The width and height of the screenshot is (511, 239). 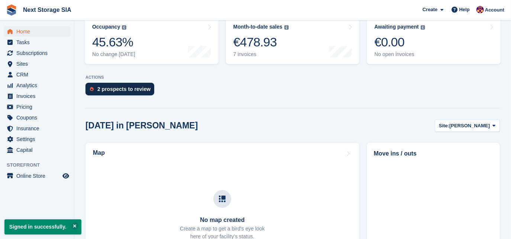 I want to click on div: Awaiting payment, so click(x=397, y=27).